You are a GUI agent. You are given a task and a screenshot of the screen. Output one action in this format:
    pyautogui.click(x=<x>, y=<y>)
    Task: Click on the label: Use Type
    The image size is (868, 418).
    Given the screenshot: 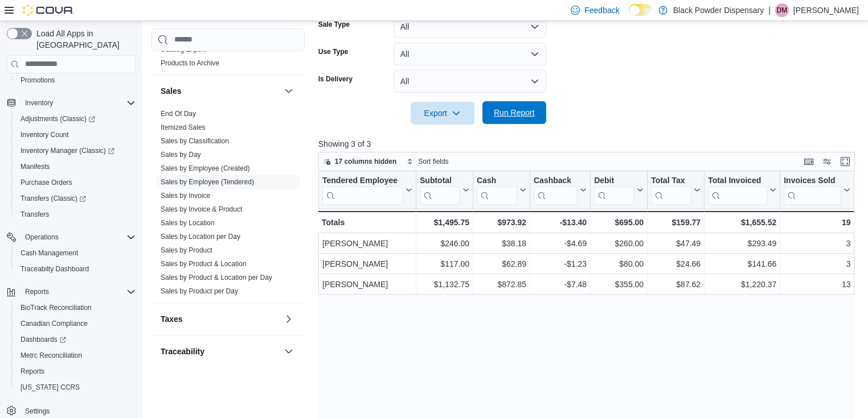 What is the action you would take?
    pyautogui.click(x=333, y=51)
    